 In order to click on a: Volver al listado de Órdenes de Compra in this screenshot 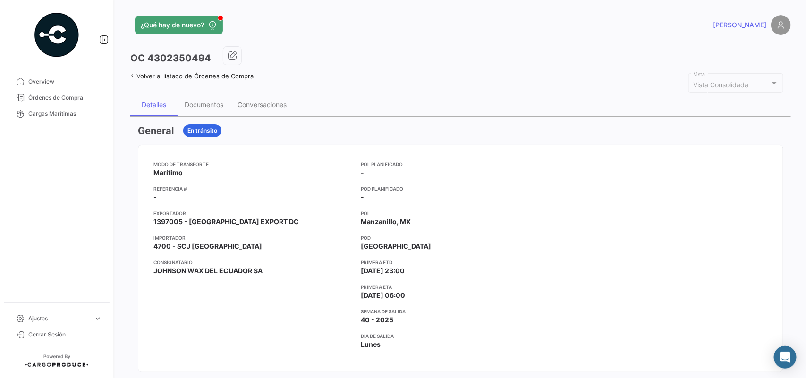, I will do `click(192, 76)`.